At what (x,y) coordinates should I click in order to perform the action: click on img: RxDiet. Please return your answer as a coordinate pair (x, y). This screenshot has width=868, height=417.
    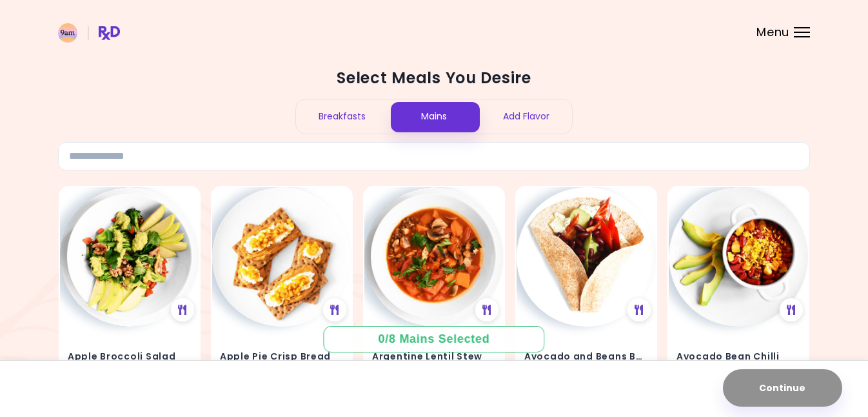
    Looking at the image, I should click on (89, 33).